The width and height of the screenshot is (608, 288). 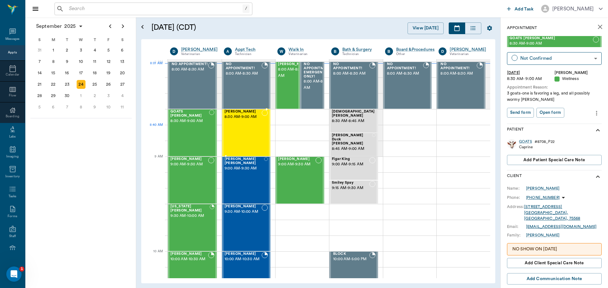 I want to click on div: Saturday, September 6, 2025, so click(x=122, y=50).